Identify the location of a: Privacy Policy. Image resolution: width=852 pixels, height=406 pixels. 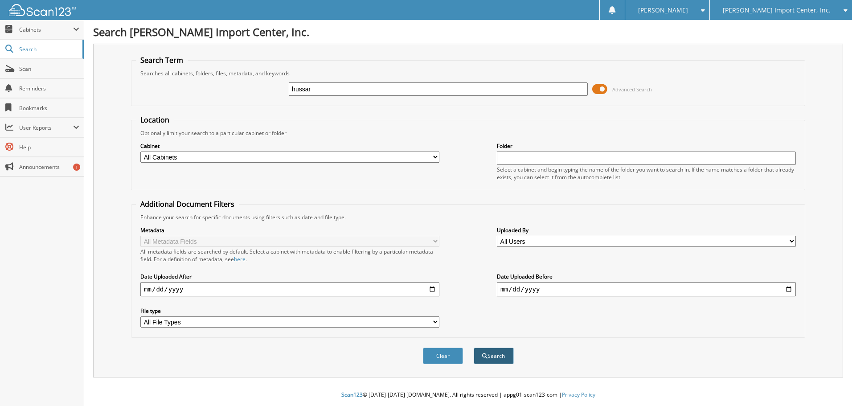
(579, 395).